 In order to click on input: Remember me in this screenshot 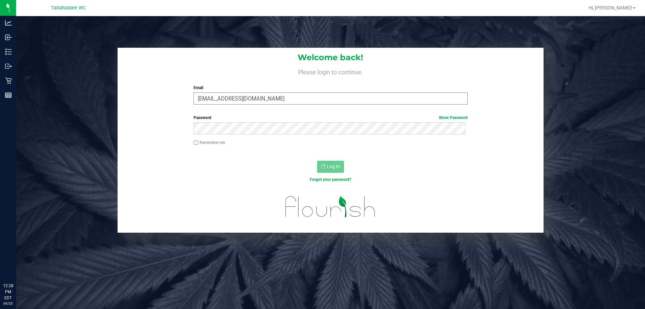, I will do `click(196, 143)`.